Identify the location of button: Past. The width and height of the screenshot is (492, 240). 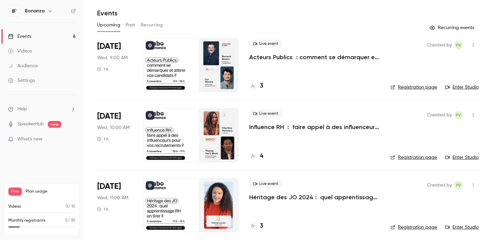
(130, 25).